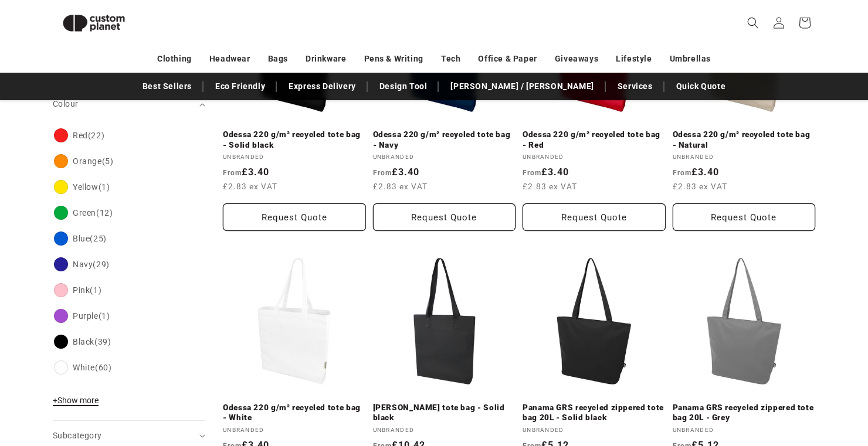  I want to click on a: Pens & Writing, so click(394, 58).